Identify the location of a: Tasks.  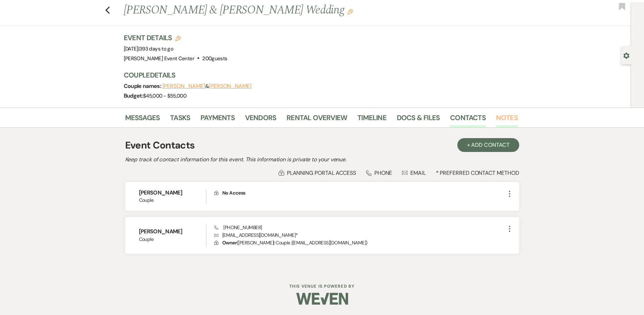
(180, 120).